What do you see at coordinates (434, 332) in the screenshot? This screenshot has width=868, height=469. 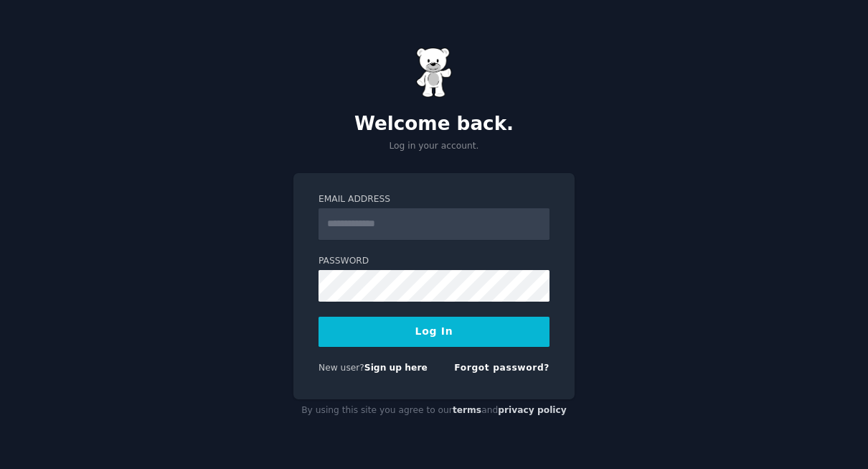 I see `button: Log In` at bounding box center [434, 332].